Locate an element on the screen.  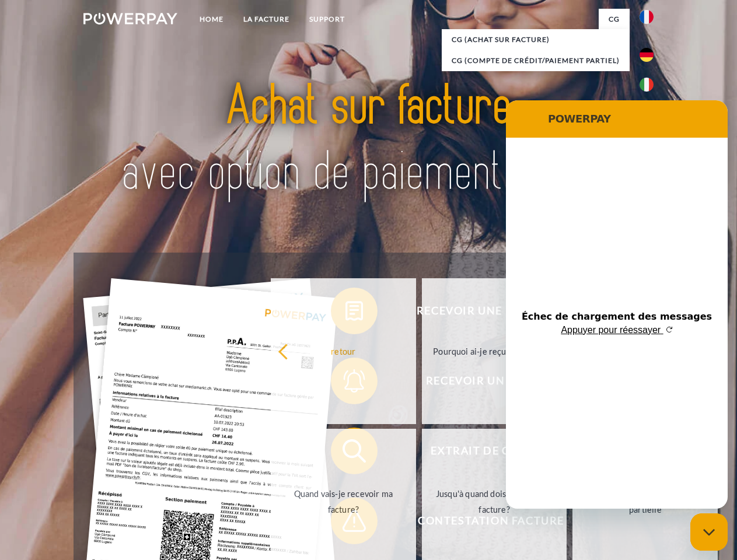
img: it is located at coordinates (646, 85).